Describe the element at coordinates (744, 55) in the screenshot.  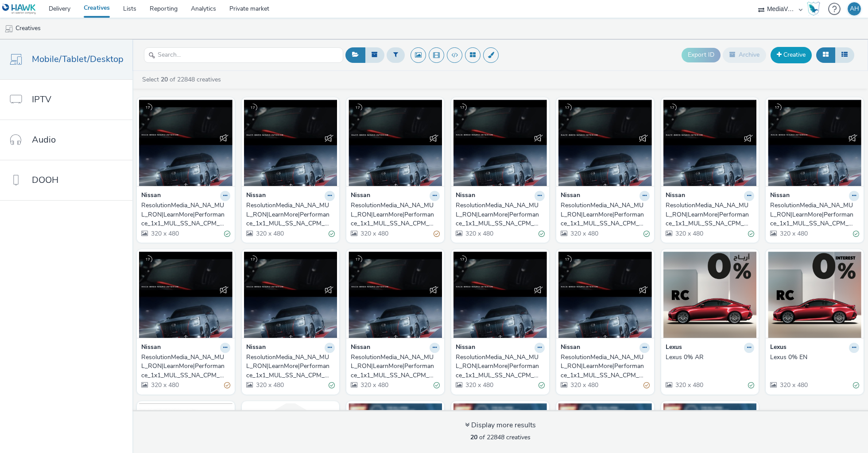
I see `button: Archive` at that location.